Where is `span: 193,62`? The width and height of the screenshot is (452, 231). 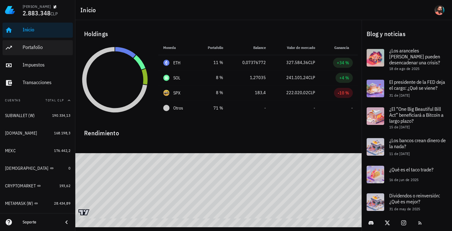 span: 193,62 is located at coordinates (65, 185).